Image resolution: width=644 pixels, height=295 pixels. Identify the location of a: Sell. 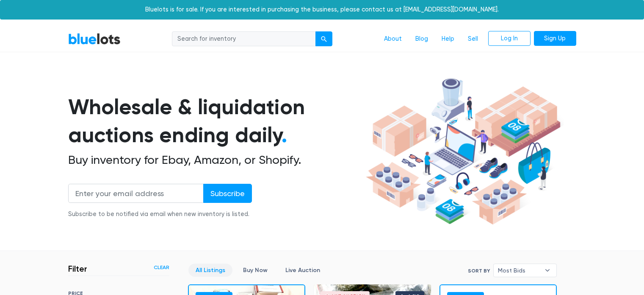
(473, 39).